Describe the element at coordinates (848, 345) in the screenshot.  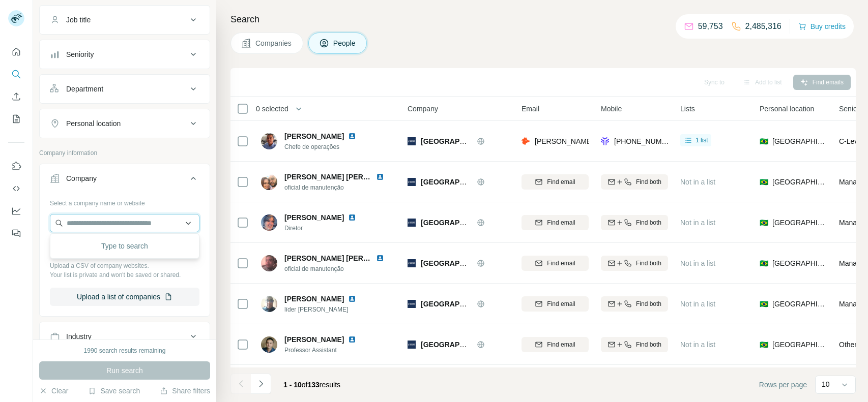
I see `span: Other` at that location.